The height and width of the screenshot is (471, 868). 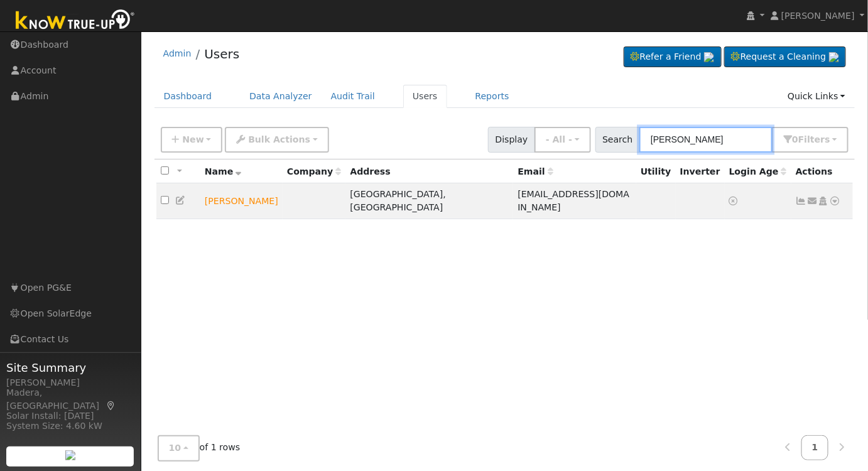 What do you see at coordinates (801, 201) in the screenshot?
I see `a: Not connected` at bounding box center [801, 201].